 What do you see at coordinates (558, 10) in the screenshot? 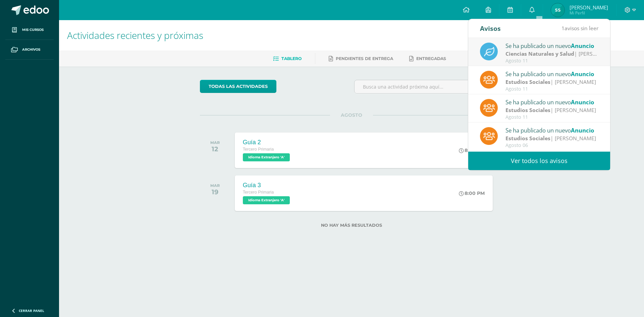
I see `img: 9aa8c09d4873c39cffdb712262df7f99.png` at bounding box center [558, 10].